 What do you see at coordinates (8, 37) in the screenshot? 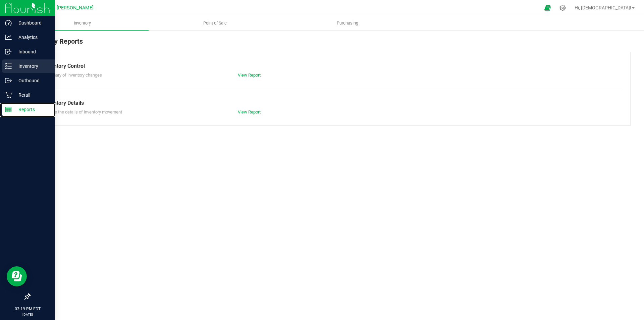
I see `inline-svg: Analytics` at bounding box center [8, 37].